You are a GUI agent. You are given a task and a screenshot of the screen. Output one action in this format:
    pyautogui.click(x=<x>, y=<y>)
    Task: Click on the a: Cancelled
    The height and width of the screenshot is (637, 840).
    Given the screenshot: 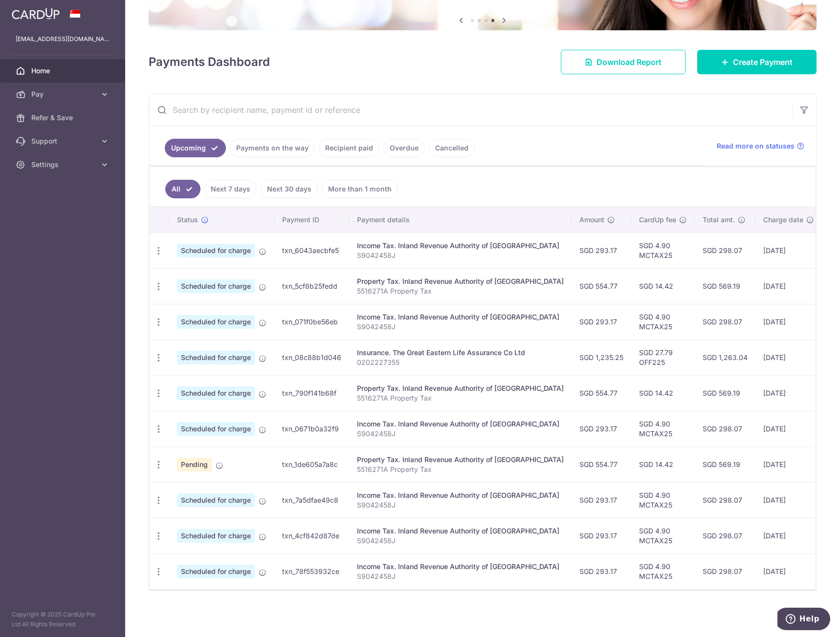 What is the action you would take?
    pyautogui.click(x=451, y=148)
    